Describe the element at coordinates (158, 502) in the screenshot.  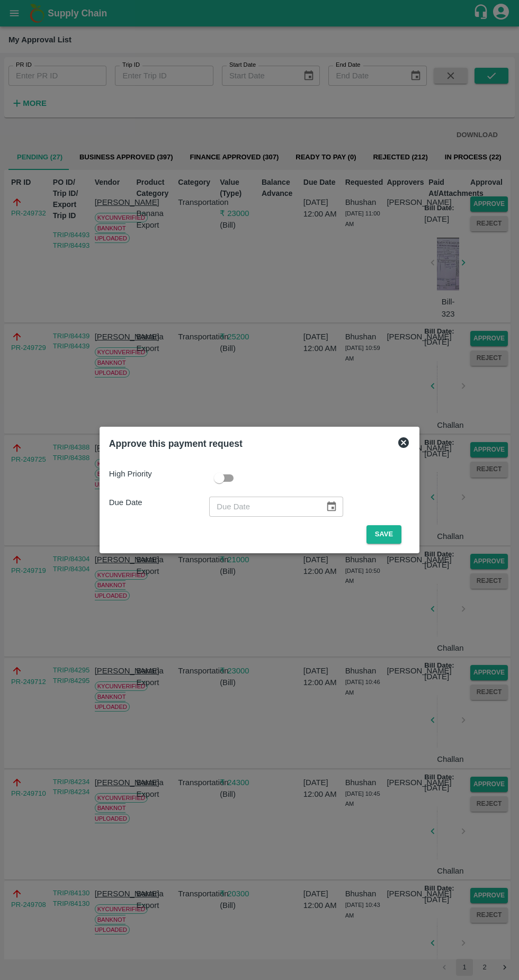
I see `p: Due Date` at that location.